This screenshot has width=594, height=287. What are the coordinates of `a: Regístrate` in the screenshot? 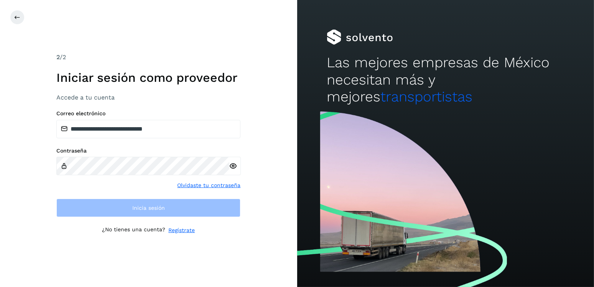 It's located at (182, 230).